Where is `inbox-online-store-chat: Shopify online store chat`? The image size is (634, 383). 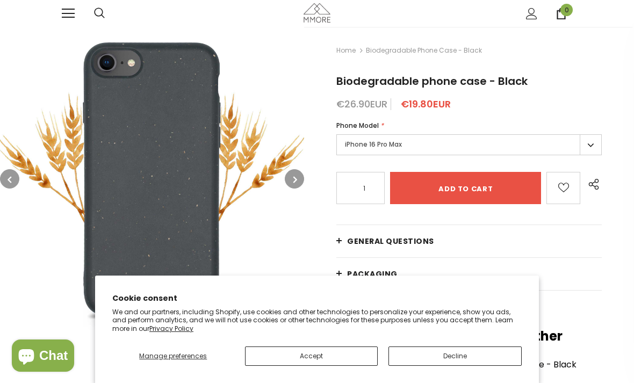
inbox-online-store-chat: Shopify online store chat is located at coordinates (43, 357).